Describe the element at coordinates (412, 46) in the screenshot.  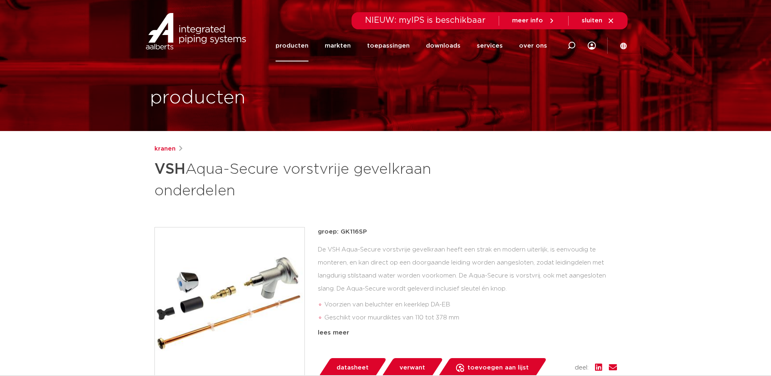
I see `nav: Menu` at that location.